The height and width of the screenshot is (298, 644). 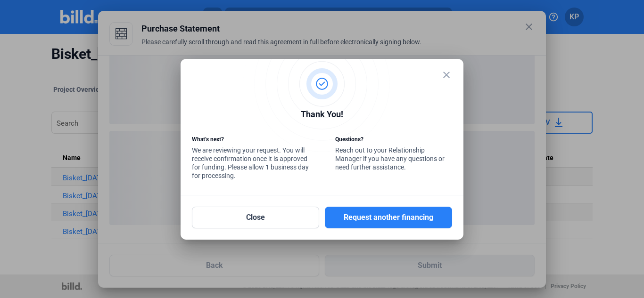 What do you see at coordinates (250, 159) in the screenshot?
I see `div: We are reviewing your request. You will receive confirmation once it is approved for funding. Ple...` at bounding box center [250, 159].